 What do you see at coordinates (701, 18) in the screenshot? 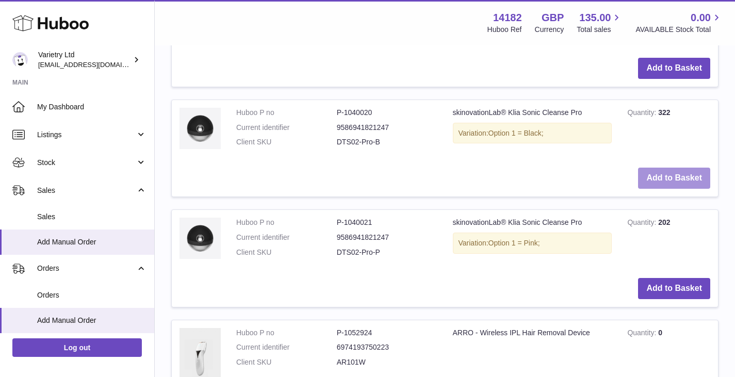
I see `span: 0.00` at bounding box center [701, 18].